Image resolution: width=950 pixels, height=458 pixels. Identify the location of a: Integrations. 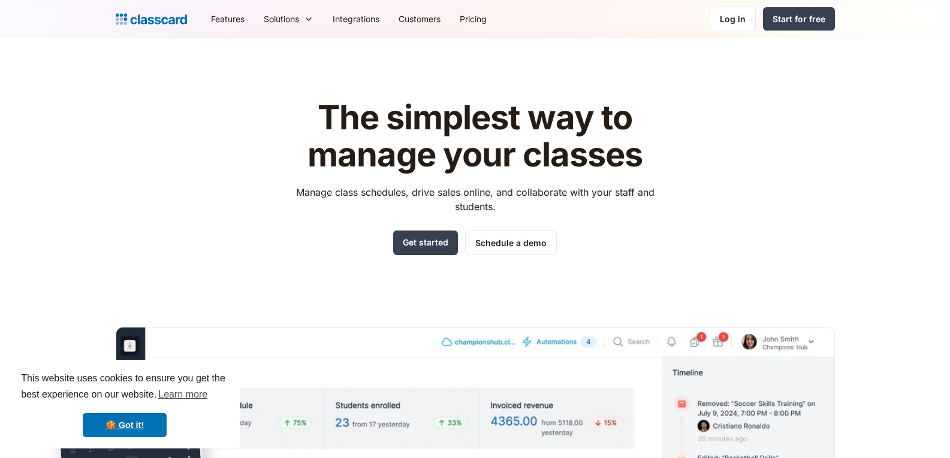
(356, 19).